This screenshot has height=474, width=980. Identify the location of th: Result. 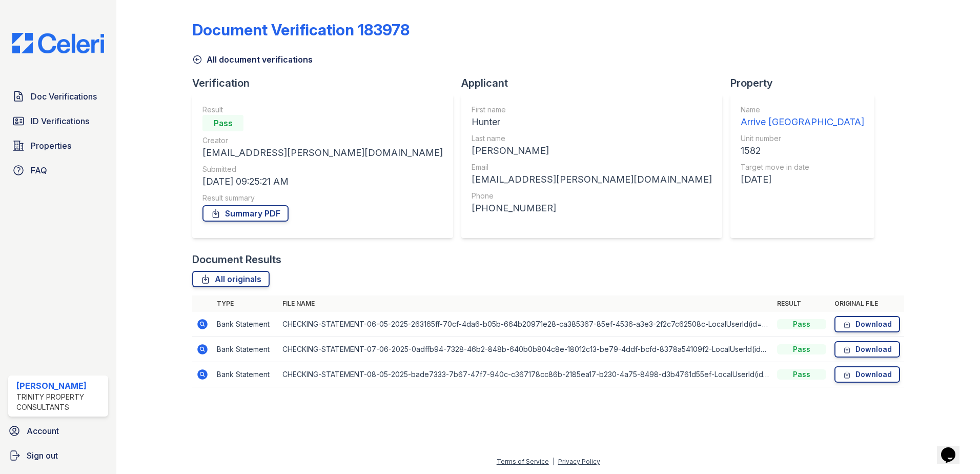
(802, 304).